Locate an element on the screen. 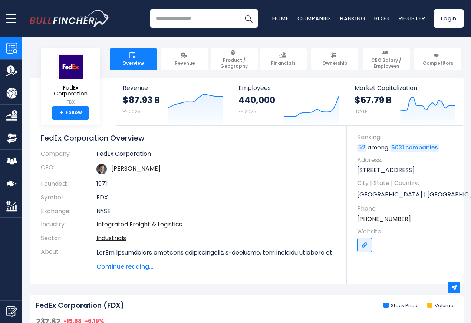 Image resolution: width=471 pixels, height=323 pixels. a: Ownership is located at coordinates (334, 59).